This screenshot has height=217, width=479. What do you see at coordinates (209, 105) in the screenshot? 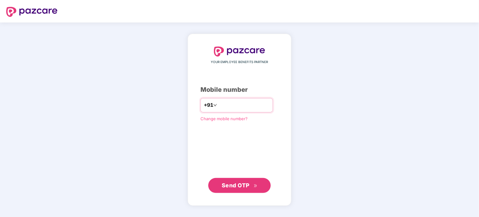
I see `span: +91` at bounding box center [209, 105].